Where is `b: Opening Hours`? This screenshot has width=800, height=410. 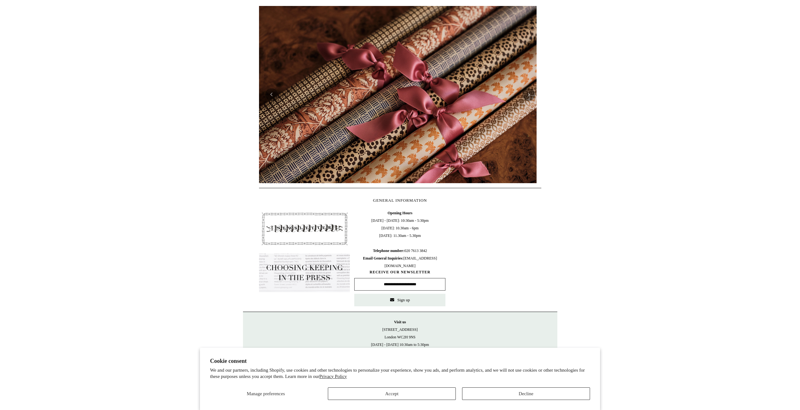
b: Opening Hours is located at coordinates (400, 213).